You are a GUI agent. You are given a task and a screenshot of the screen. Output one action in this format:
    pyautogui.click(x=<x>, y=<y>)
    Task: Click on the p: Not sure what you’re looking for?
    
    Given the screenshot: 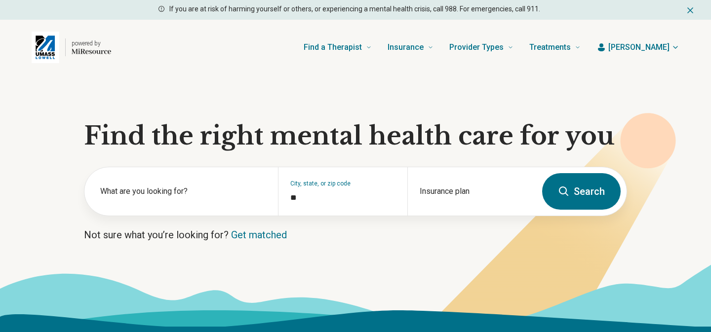 What is the action you would take?
    pyautogui.click(x=355, y=235)
    